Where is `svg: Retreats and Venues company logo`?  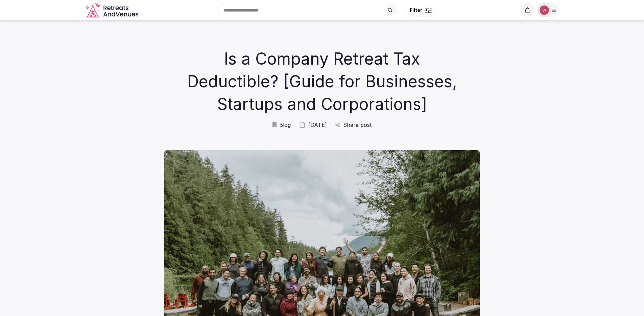 svg: Retreats and Venues company logo is located at coordinates (112, 10).